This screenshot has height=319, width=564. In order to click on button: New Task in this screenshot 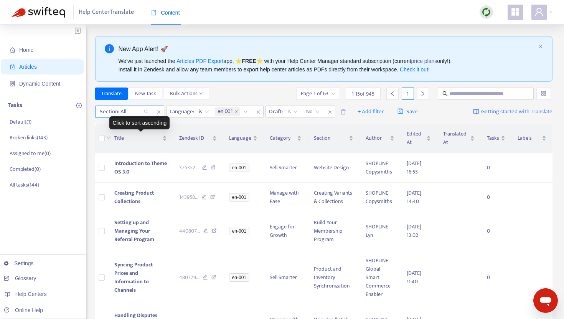, I will do `click(145, 94)`.